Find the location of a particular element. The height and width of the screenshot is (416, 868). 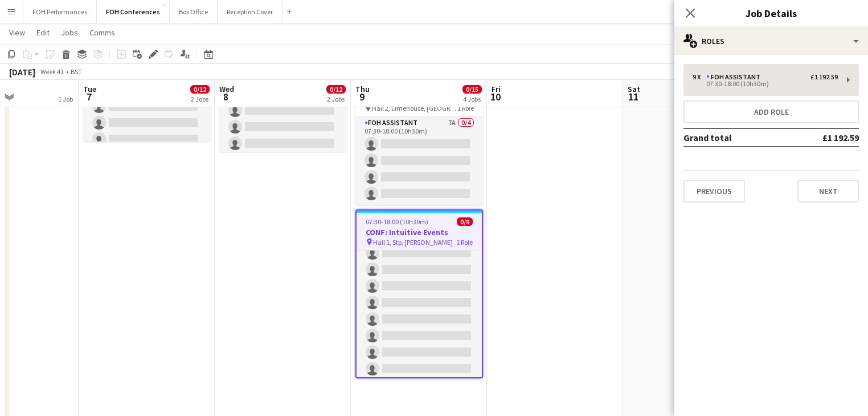

span: Fri is located at coordinates (496, 89).